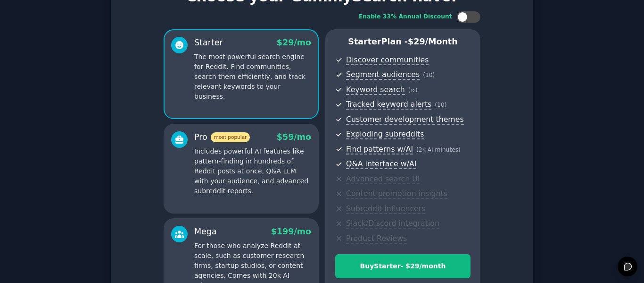  Describe the element at coordinates (379, 149) in the screenshot. I see `span: Find patterns w/AI` at that location.